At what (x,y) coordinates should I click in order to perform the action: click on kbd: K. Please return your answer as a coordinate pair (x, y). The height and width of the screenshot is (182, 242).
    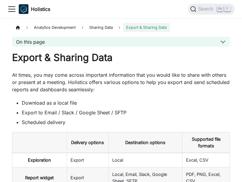
    Looking at the image, I should click on (228, 9).